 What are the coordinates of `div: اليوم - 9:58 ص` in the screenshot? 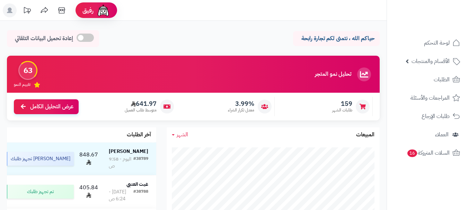 It's located at (121, 163).